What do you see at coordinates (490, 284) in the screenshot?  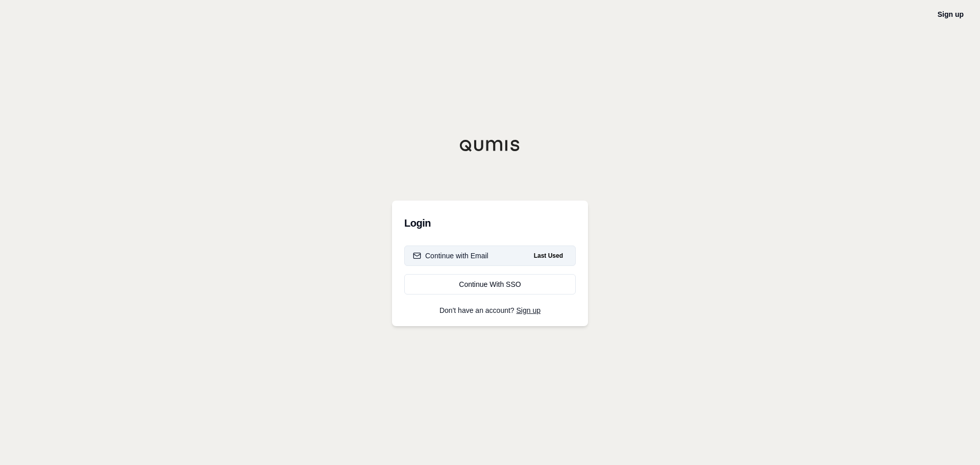 I see `a: Continue With SSO` at bounding box center [490, 284].